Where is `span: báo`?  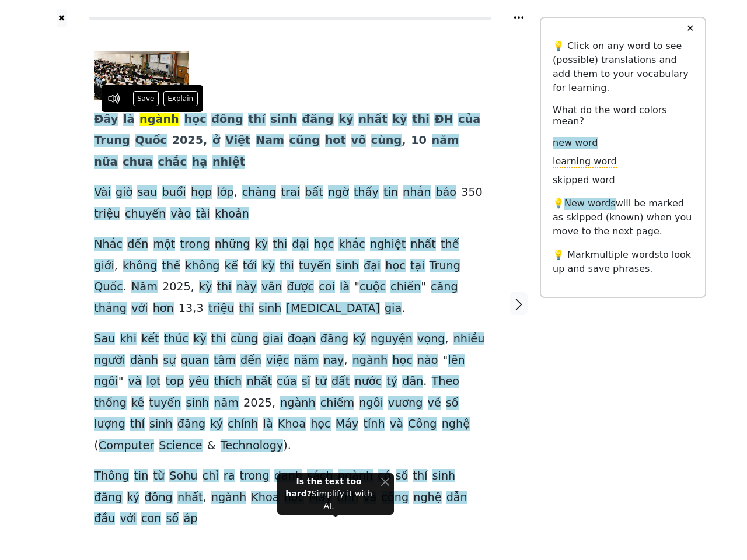
span: báo is located at coordinates (446, 193).